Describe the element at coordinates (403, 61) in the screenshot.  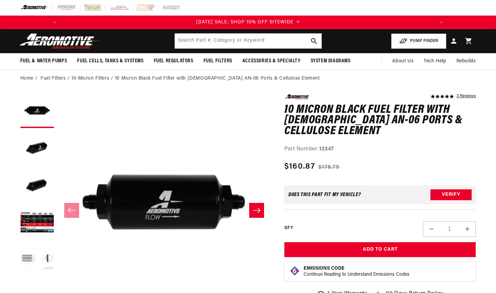
I see `span: About Us` at that location.